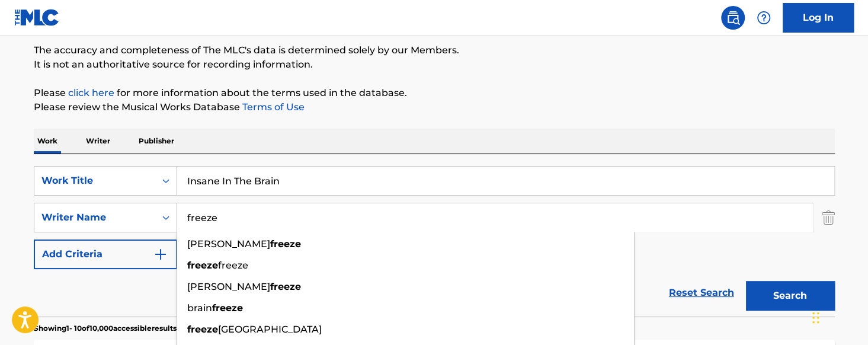  Describe the element at coordinates (37, 17) in the screenshot. I see `img: MLC Logo` at that location.